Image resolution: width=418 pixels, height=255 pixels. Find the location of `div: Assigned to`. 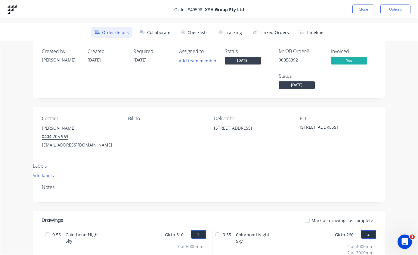

div: Assigned to is located at coordinates (197, 51).